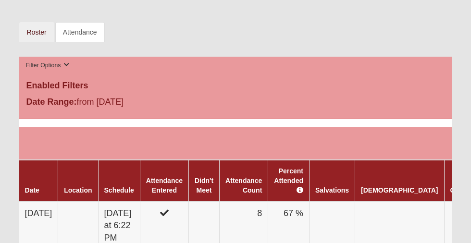 Image resolution: width=471 pixels, height=243 pixels. What do you see at coordinates (332, 181) in the screenshot?
I see `th: Salvations` at bounding box center [332, 181].